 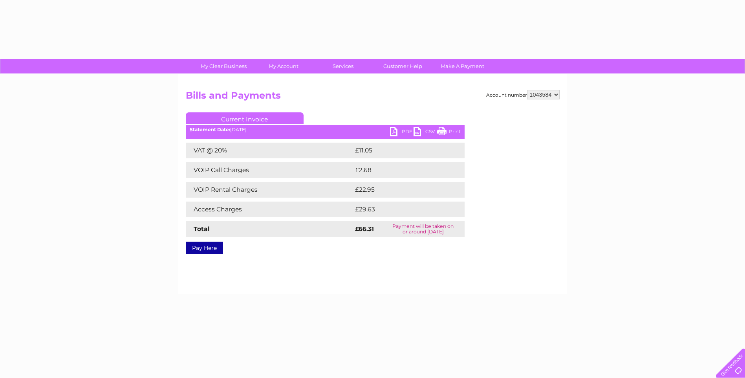 I want to click on div: Account number, so click(x=523, y=95).